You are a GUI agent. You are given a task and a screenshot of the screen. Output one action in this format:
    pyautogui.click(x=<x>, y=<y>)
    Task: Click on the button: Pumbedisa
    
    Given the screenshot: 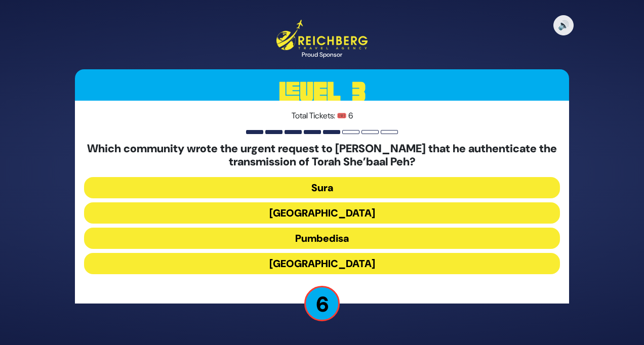 What is the action you would take?
    pyautogui.click(x=322, y=238)
    